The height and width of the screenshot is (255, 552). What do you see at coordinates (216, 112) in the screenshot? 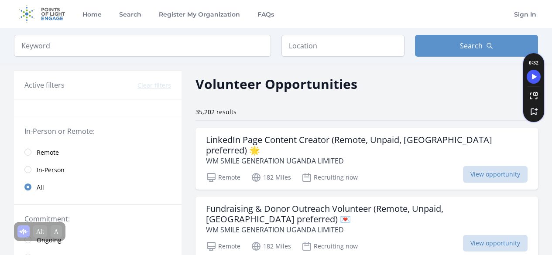
I see `span: 35,202 results` at bounding box center [216, 112].